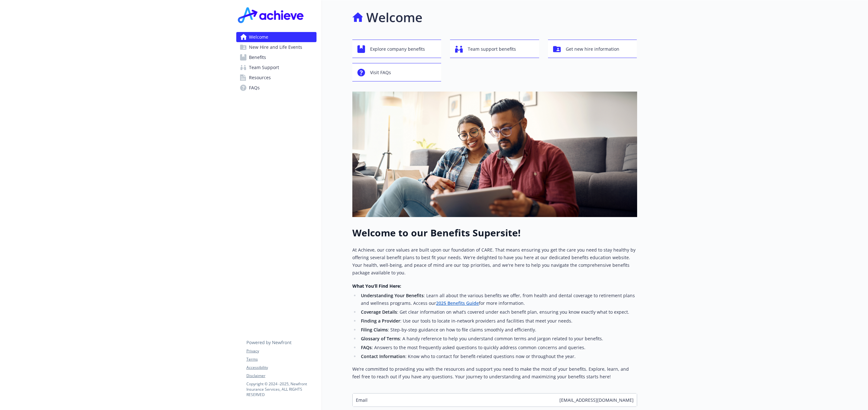  I want to click on li: : A handy reference to help you understand common terms and jargon related to your benefits., so click(499, 339).